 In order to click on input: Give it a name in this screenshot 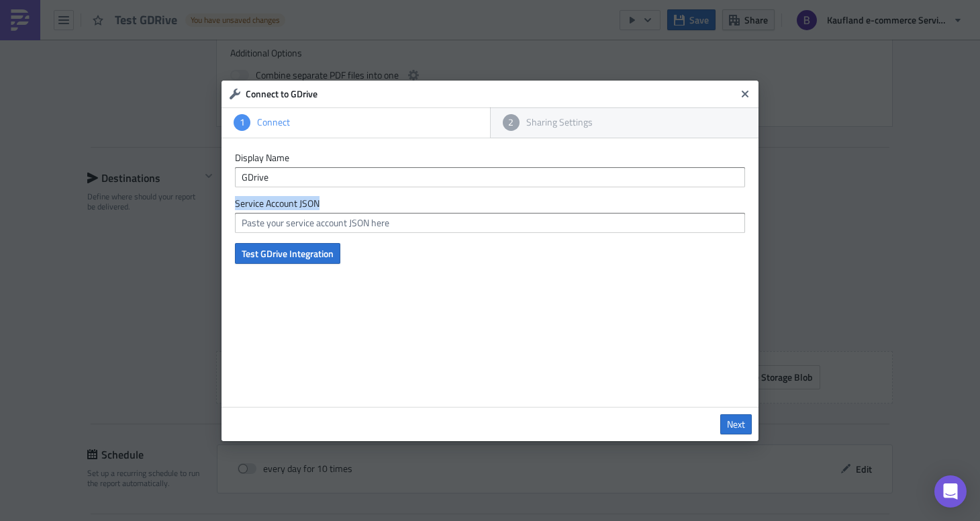, I will do `click(490, 177)`.